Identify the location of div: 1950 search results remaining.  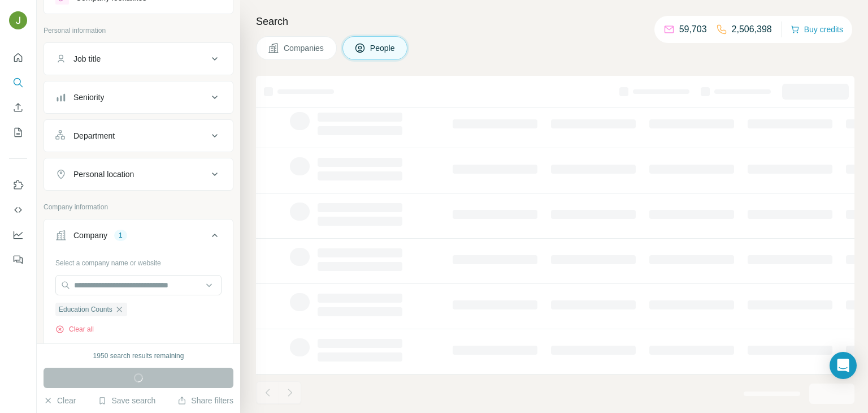
(138, 356).